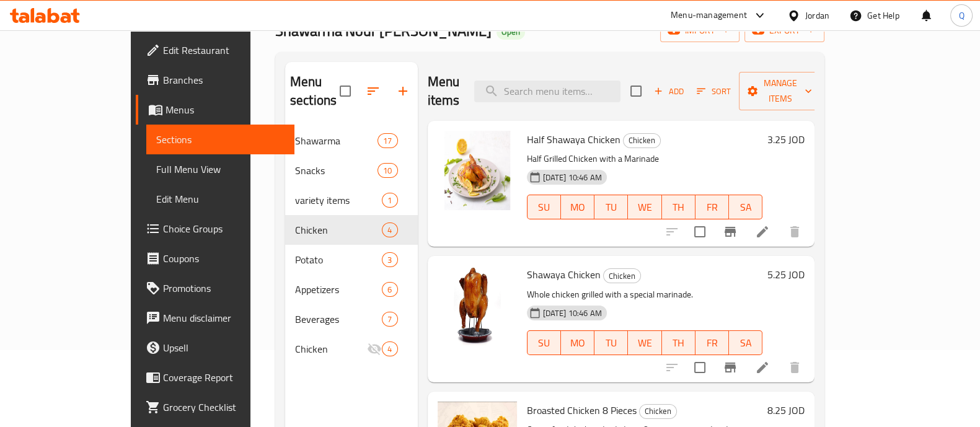 The width and height of the screenshot is (980, 427). What do you see at coordinates (215, 258) in the screenshot?
I see `a: Coupons` at bounding box center [215, 258].